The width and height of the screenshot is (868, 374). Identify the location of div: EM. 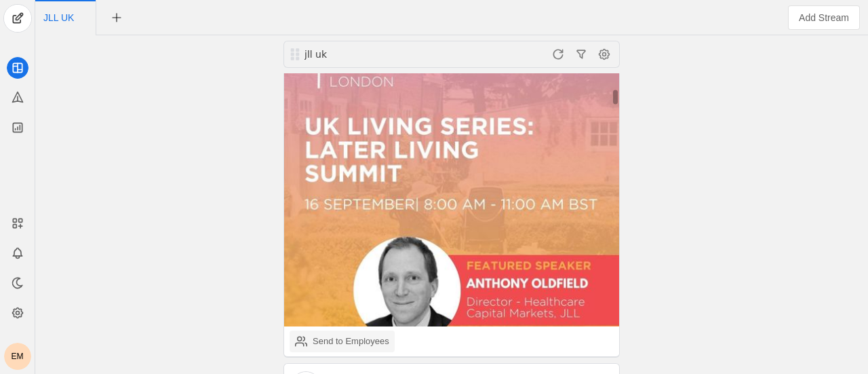
(18, 357).